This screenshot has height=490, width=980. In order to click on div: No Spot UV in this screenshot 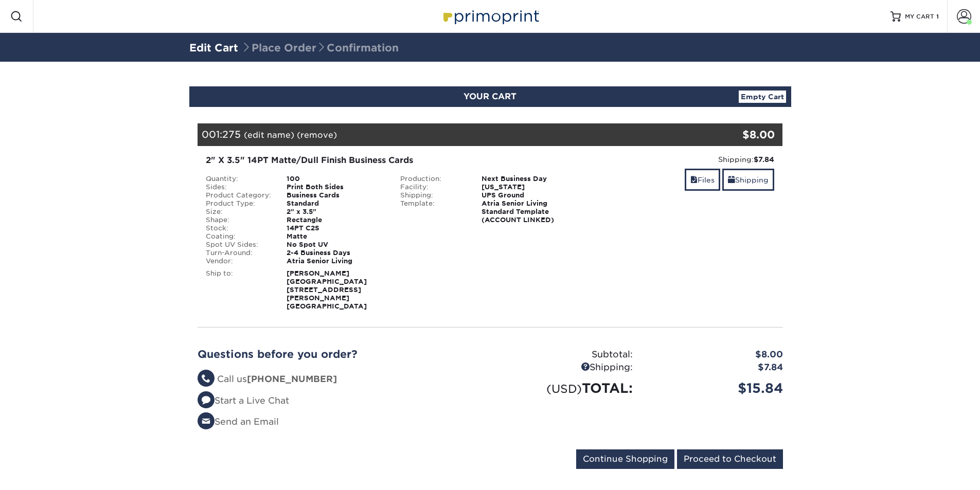, I will do `click(336, 245)`.